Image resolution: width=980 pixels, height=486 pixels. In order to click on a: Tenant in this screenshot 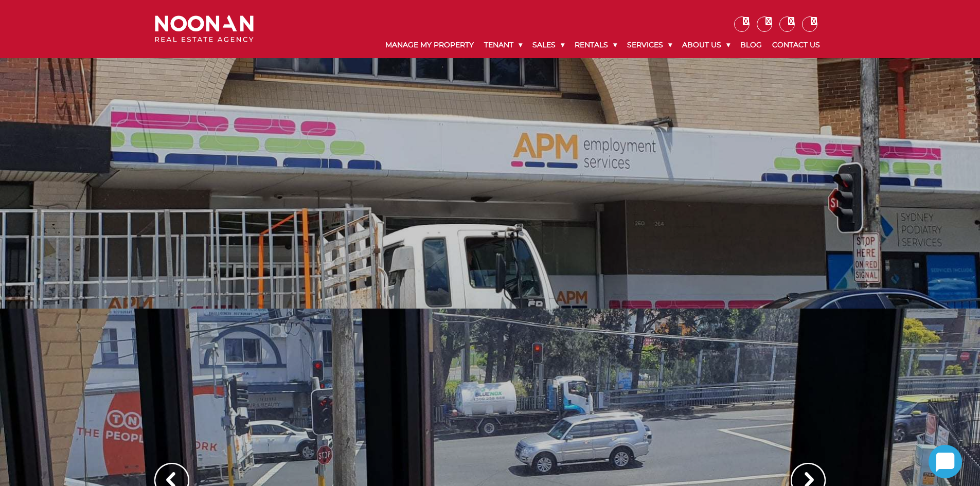, I will do `click(503, 45)`.